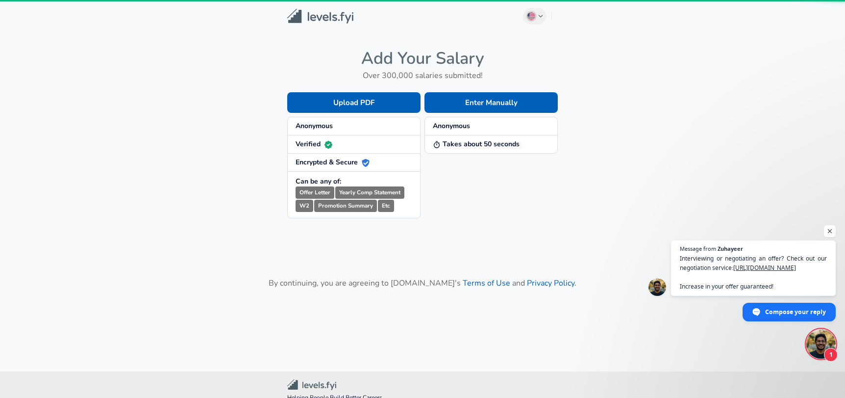  I want to click on button: English (US), so click(535, 16).